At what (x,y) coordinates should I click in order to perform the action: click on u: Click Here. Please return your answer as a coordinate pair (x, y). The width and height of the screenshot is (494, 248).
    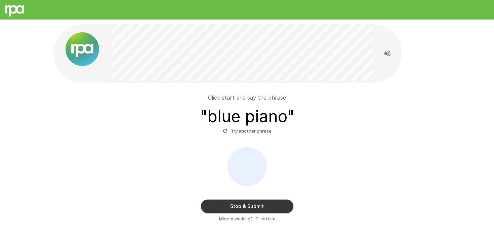
    Looking at the image, I should click on (265, 218).